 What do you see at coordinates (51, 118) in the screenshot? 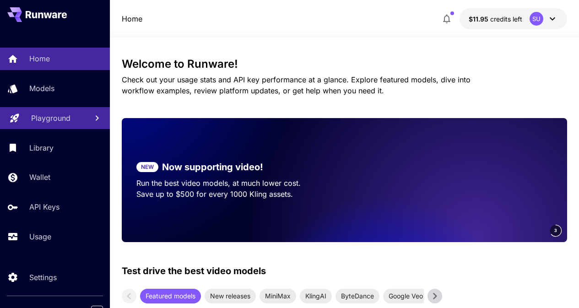
I see `p: Playground` at bounding box center [51, 118].